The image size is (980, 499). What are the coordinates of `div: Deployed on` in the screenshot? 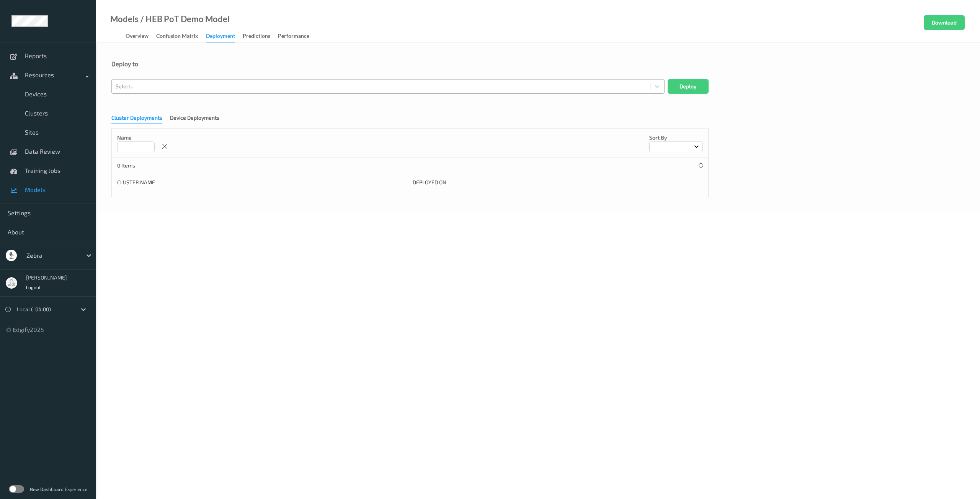 It's located at (557, 183).